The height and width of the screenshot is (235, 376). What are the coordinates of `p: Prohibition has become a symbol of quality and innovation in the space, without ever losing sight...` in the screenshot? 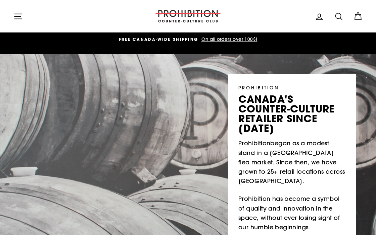 It's located at (292, 213).